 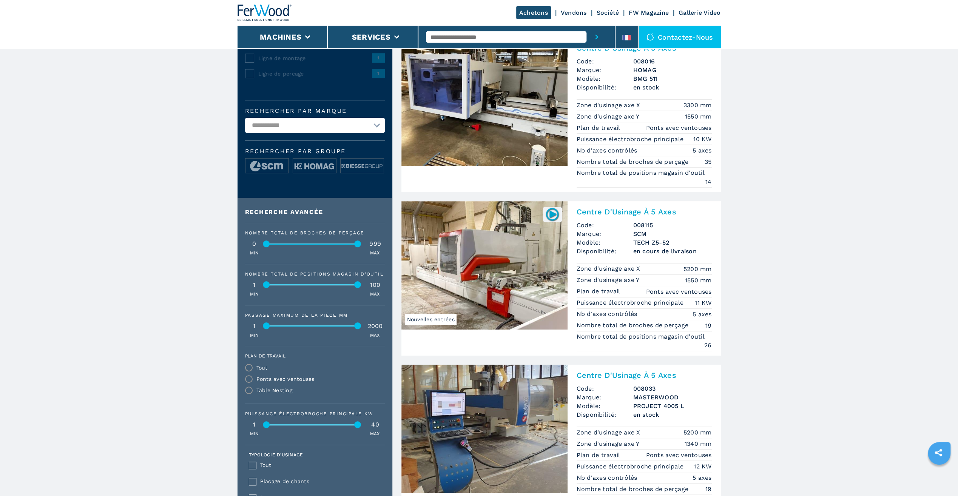 I want to click on h3: PROJECT 4005 L, so click(x=673, y=406).